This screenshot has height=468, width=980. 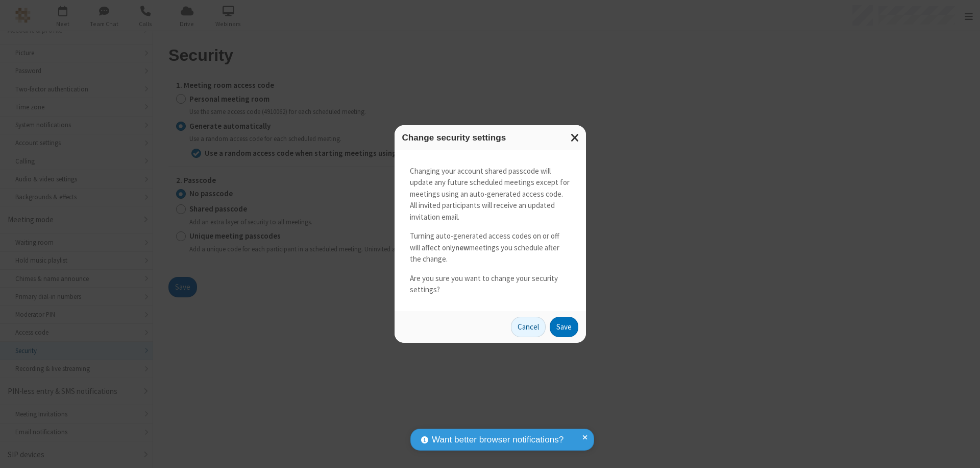 What do you see at coordinates (462, 248) in the screenshot?
I see `strong: new` at bounding box center [462, 248].